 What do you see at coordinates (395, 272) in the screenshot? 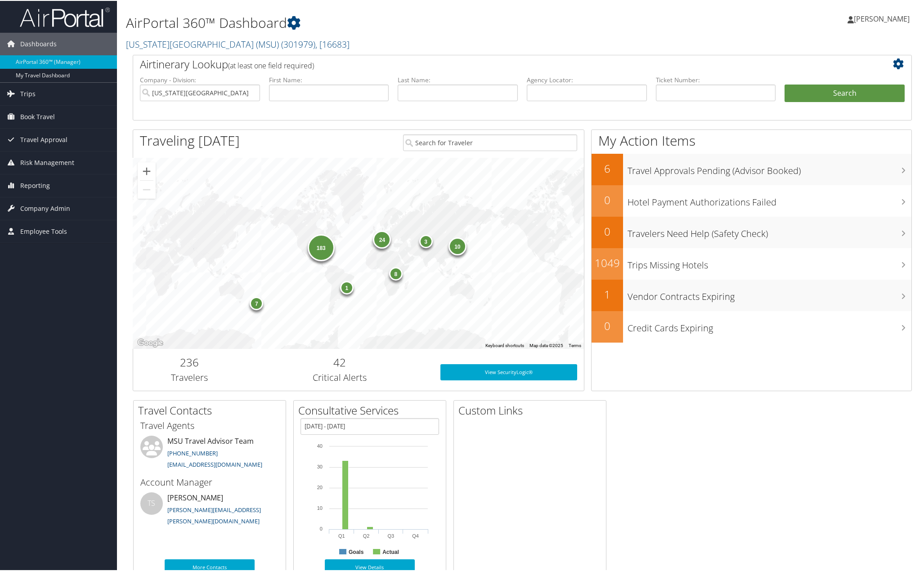
I see `div: 8` at bounding box center [395, 272].